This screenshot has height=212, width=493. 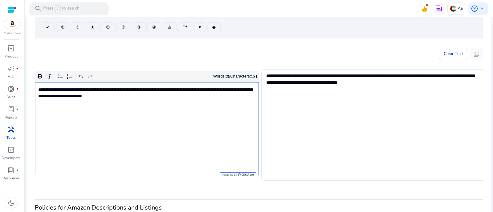 I want to click on div: Editor toolbar, so click(x=147, y=77).